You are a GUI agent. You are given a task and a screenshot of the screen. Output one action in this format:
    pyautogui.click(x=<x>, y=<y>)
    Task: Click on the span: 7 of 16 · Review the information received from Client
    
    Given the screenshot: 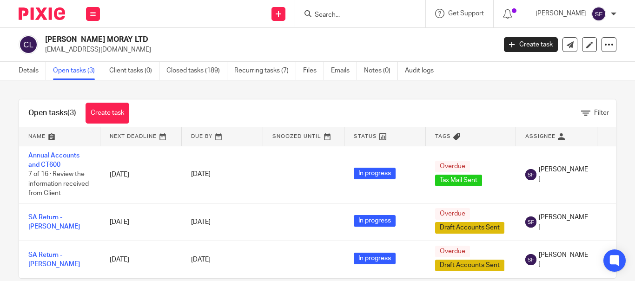 What is the action you would take?
    pyautogui.click(x=59, y=184)
    